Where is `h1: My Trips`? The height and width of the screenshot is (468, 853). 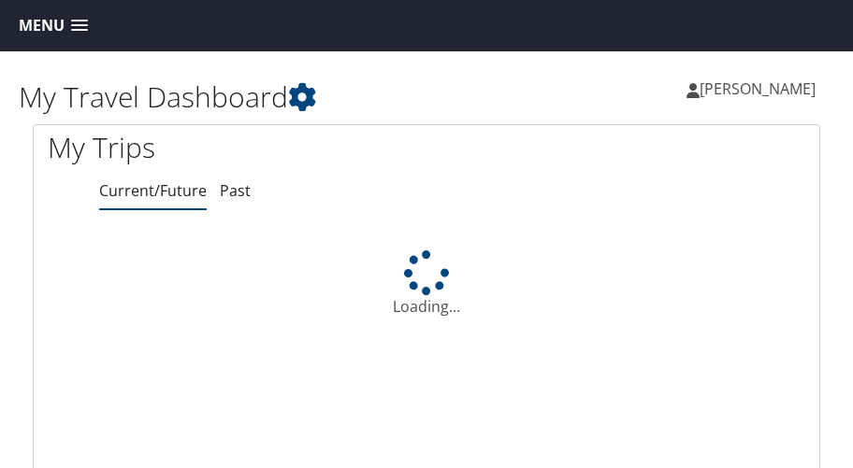 h1: My Trips is located at coordinates (230, 148).